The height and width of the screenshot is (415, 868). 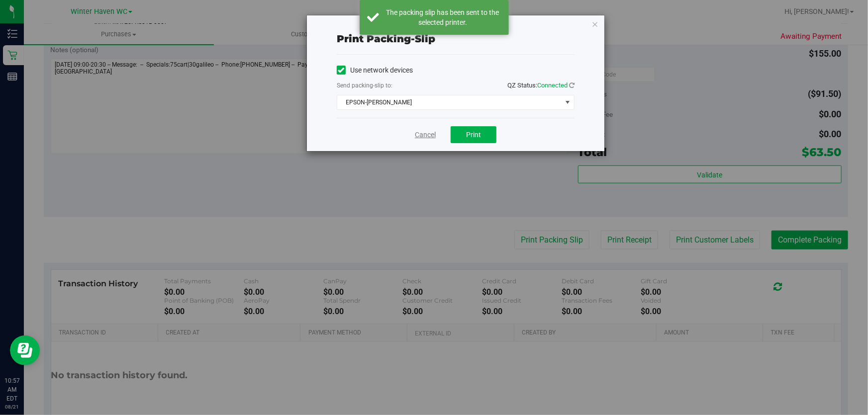 What do you see at coordinates (541, 85) in the screenshot?
I see `span: QZ Status:` at bounding box center [541, 85].